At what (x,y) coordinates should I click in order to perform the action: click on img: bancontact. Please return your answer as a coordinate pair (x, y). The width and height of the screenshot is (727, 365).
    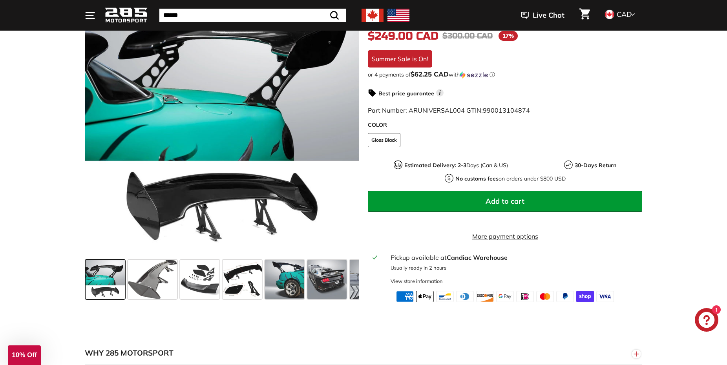
    Looking at the image, I should click on (445, 296).